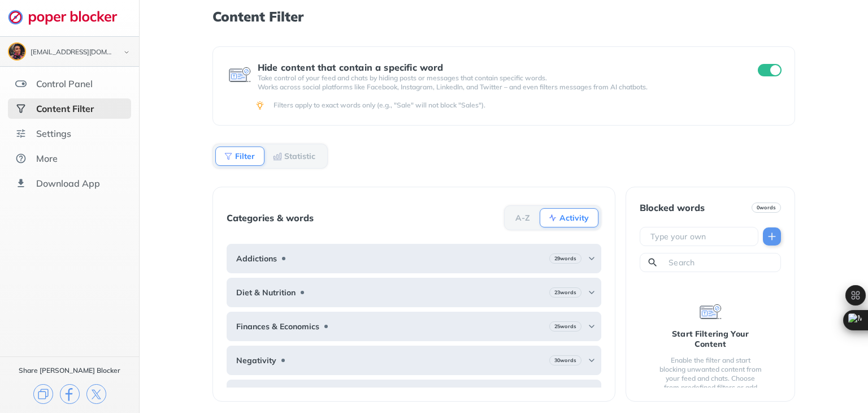 This screenshot has height=413, width=868. I want to click on img: features.svg, so click(21, 84).